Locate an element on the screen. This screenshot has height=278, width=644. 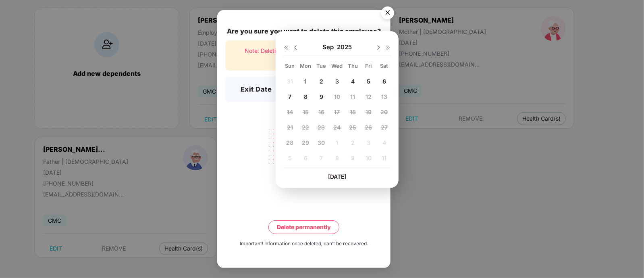
div: Thu is located at coordinates (352, 66).